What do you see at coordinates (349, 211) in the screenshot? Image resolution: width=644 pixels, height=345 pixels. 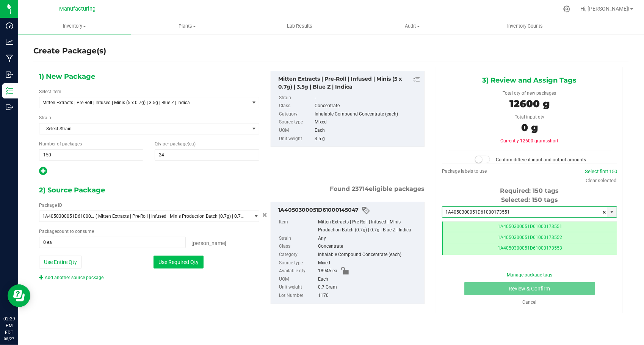 I see `div: 1A4050300051D61000145047` at bounding box center [349, 211].